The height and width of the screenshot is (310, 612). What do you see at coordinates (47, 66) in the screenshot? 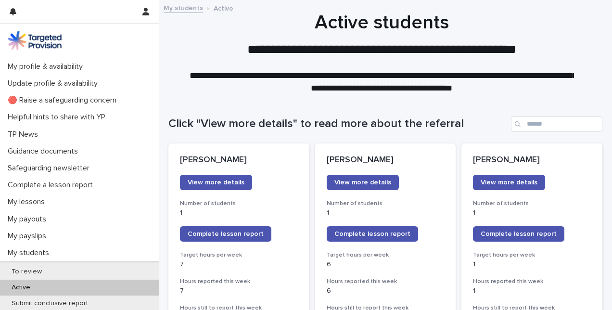
I see `p: My profile & availability` at bounding box center [47, 66].